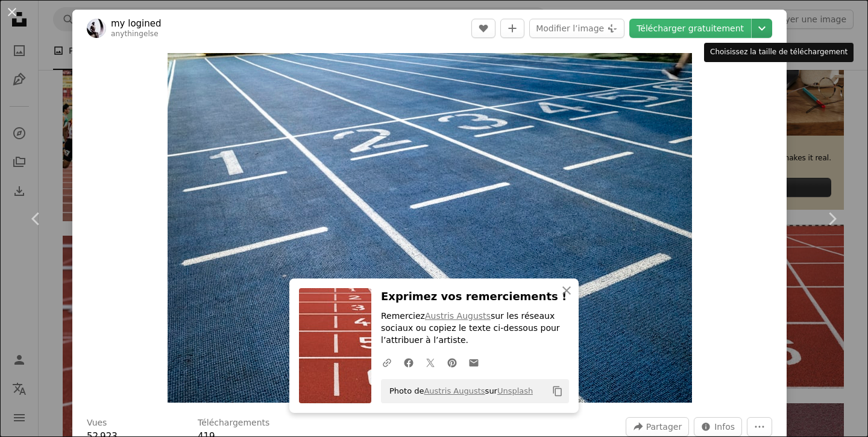  Describe the element at coordinates (513, 28) in the screenshot. I see `button: Ajouter à la collection` at that location.